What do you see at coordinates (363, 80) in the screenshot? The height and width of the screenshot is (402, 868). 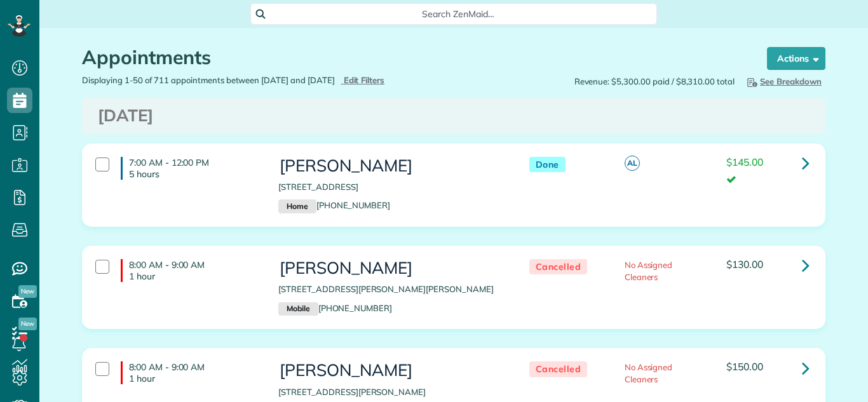 I see `a: Edit Filters` at bounding box center [363, 80].